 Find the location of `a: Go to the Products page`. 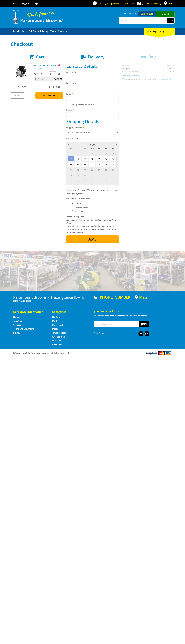

a: Go to the Products page is located at coordinates (18, 31).